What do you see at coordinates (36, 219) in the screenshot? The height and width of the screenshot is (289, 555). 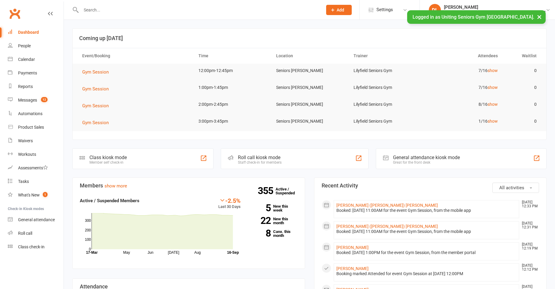 I see `div: General attendance` at bounding box center [36, 219].